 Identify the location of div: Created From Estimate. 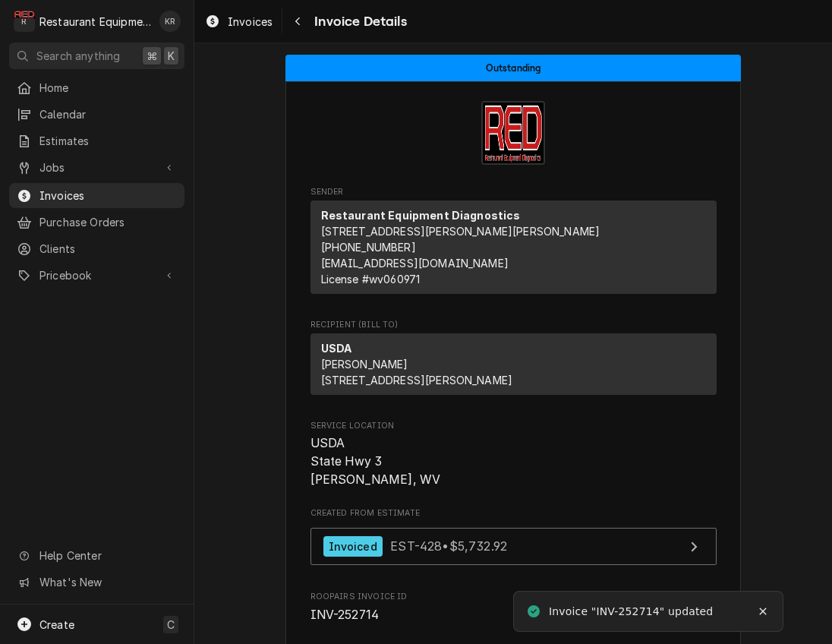
(513, 539).